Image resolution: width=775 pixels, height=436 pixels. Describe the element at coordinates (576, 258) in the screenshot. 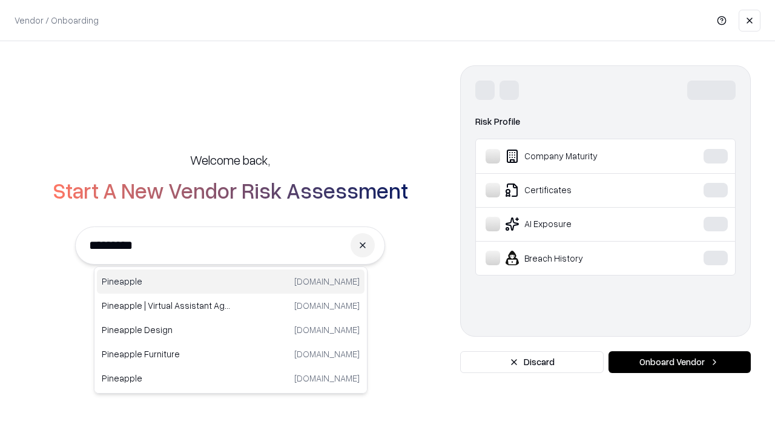

I see `div: Breach History` at that location.